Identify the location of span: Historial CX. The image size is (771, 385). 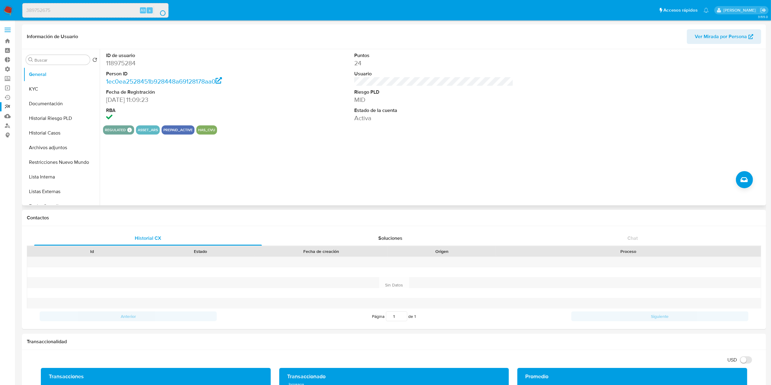
(148, 238).